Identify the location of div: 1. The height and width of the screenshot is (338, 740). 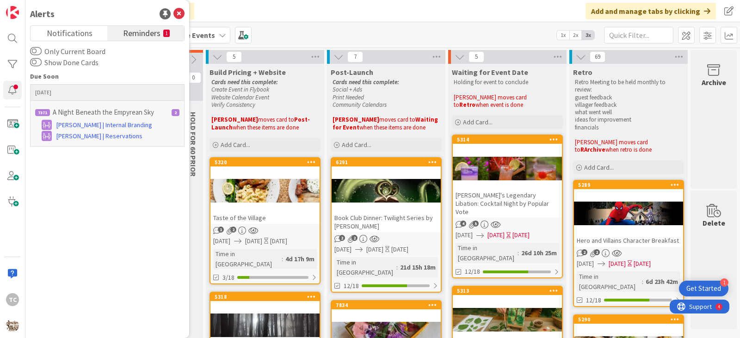
(724, 283).